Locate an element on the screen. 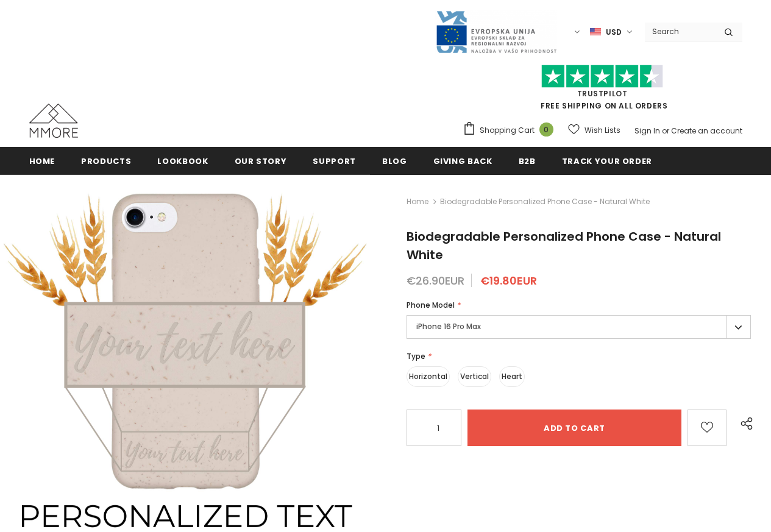 The width and height of the screenshot is (771, 532). a: B2B is located at coordinates (527, 160).